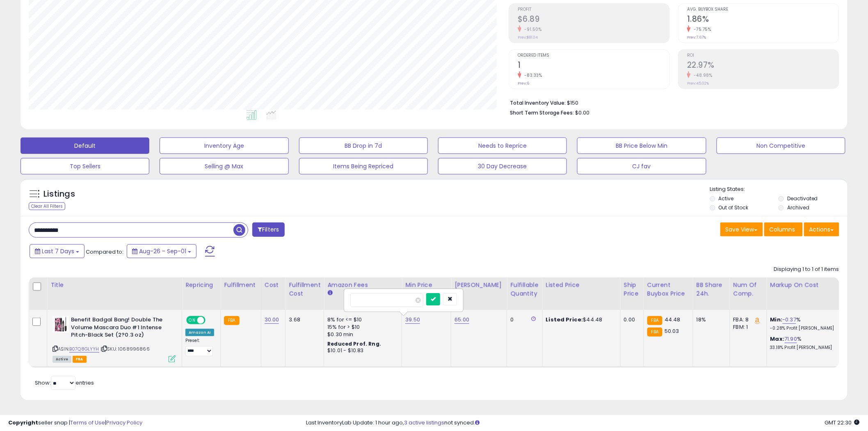 Image resolution: width=868 pixels, height=431 pixels. Describe the element at coordinates (224, 166) in the screenshot. I see `button: Selling @ Max` at that location.